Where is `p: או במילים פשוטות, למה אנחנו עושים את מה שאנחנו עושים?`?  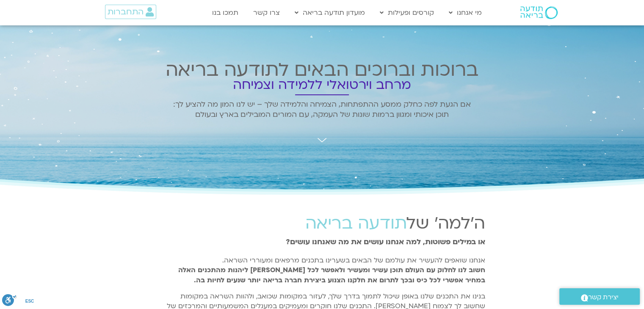
p: או במילים פשוטות, למה אנחנו עושים את מה שאנחנו עושים? is located at coordinates (333, 242).